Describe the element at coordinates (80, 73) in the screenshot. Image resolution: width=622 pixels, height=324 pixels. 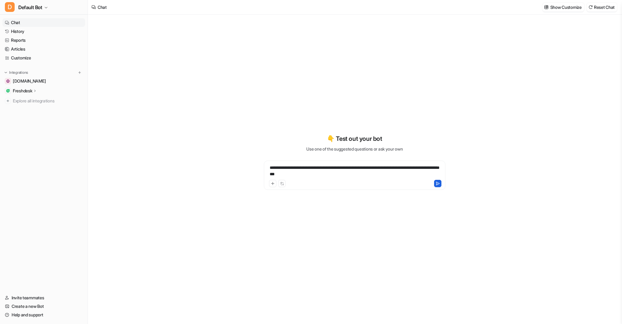
I see `img: menu_add.svg` at that location.